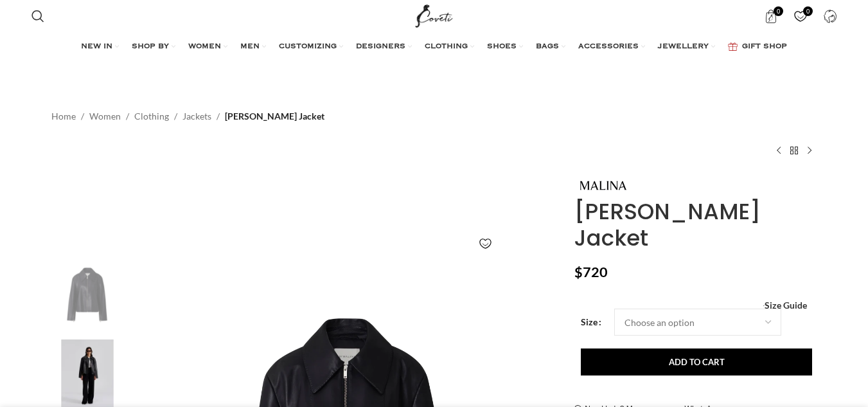 This screenshot has width=868, height=407. I want to click on a: SHOES, so click(505, 47).